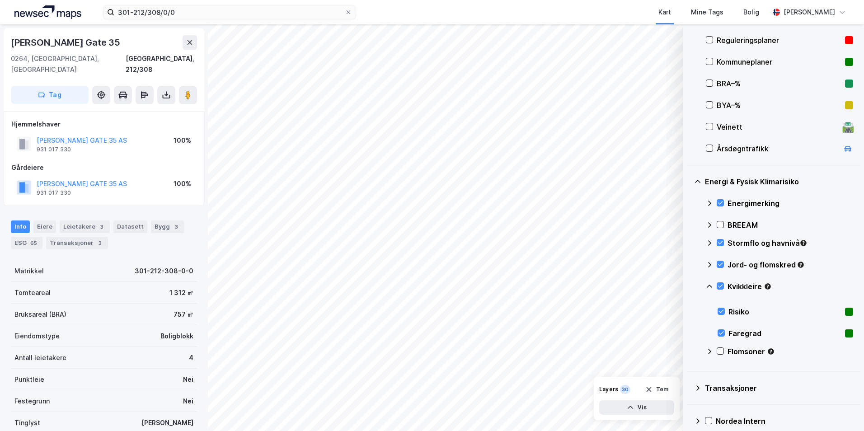 This screenshot has width=864, height=431. I want to click on div: Matrikkel, so click(29, 271).